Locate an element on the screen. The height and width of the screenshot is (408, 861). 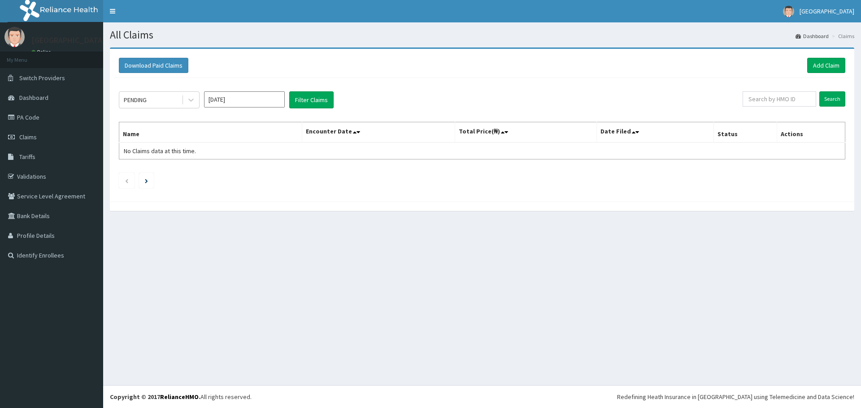
input: Search is located at coordinates (832, 99).